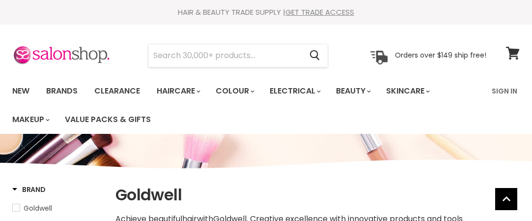  What do you see at coordinates (317, 195) in the screenshot?
I see `h1: Goldwell` at bounding box center [317, 195].